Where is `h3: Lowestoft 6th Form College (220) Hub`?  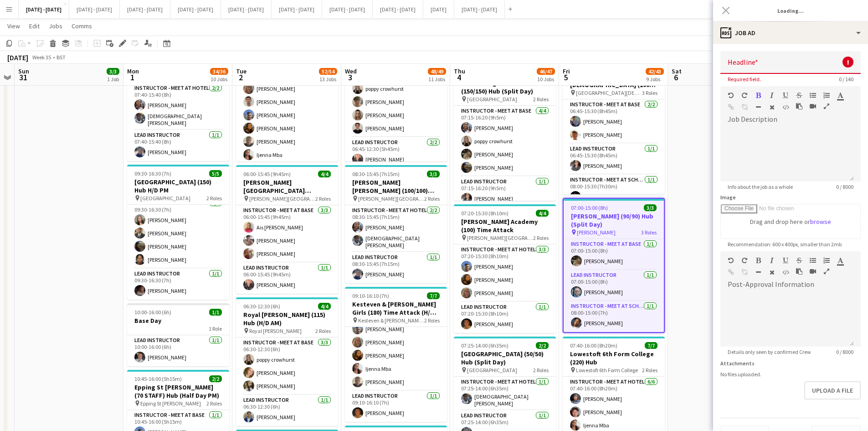
h3: Lowestoft 6th Form College (220) Hub is located at coordinates (614, 358).